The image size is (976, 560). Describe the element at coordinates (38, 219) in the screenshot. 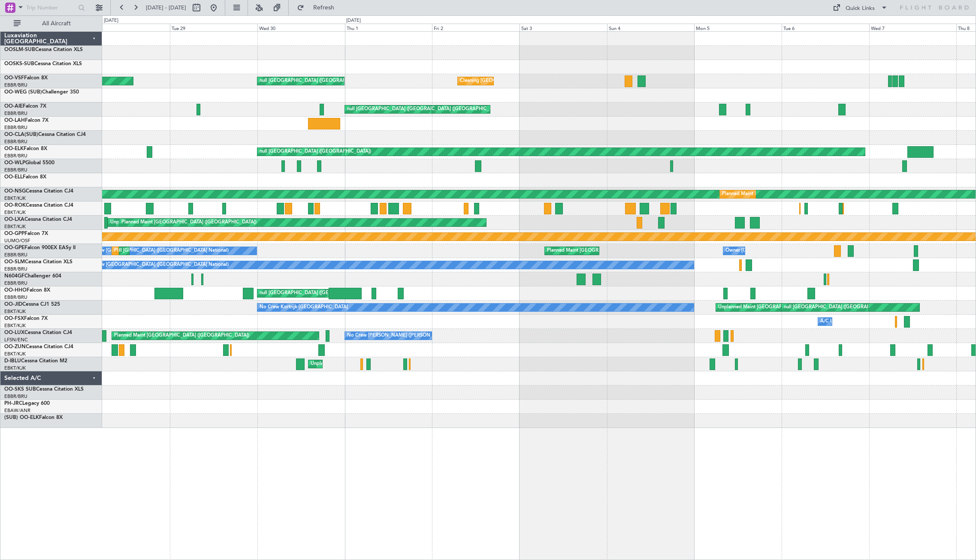

I see `a: OO-LXACessna Citation CJ4` at that location.